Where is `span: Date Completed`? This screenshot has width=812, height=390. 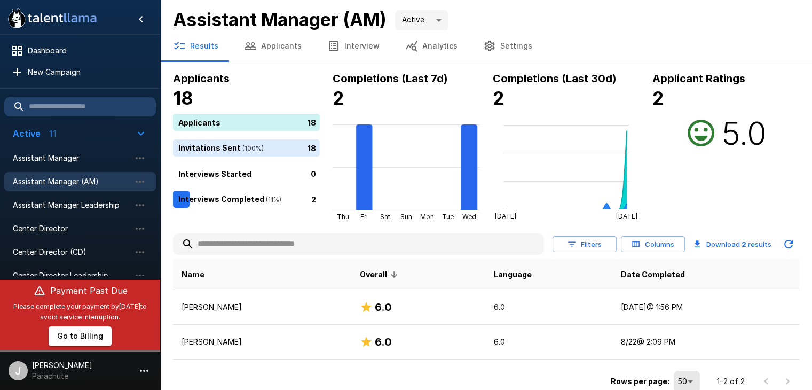 span: Date Completed is located at coordinates (653, 274).